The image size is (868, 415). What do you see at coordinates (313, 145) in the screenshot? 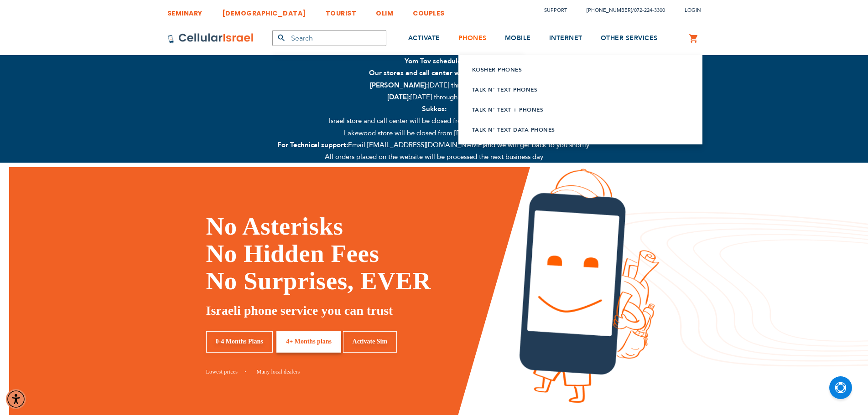
I see `strong: For Technical support:` at bounding box center [313, 145].